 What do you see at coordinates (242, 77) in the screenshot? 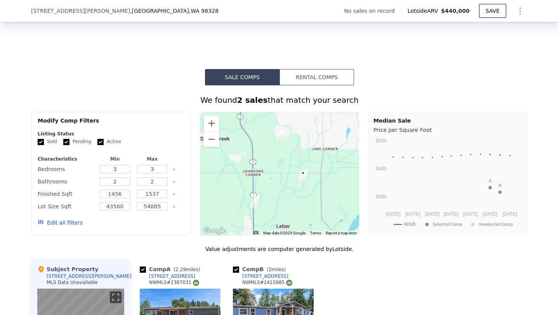
I see `button: Sale Comps` at bounding box center [242, 77].